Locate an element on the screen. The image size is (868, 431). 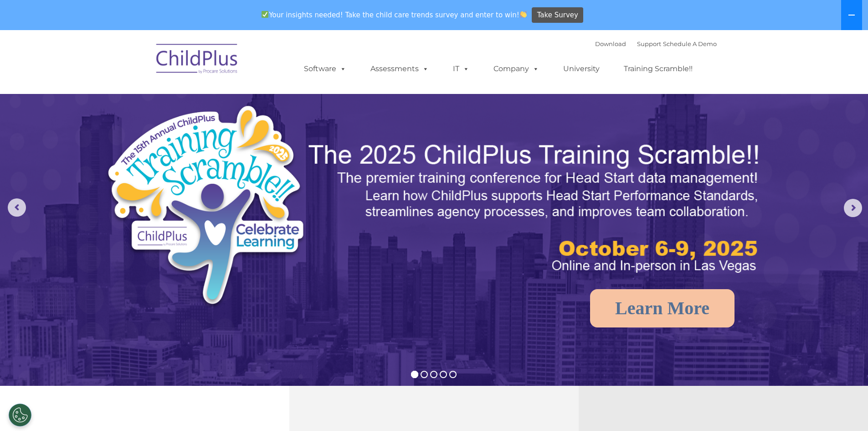
span: Take Survey is located at coordinates (558, 15).